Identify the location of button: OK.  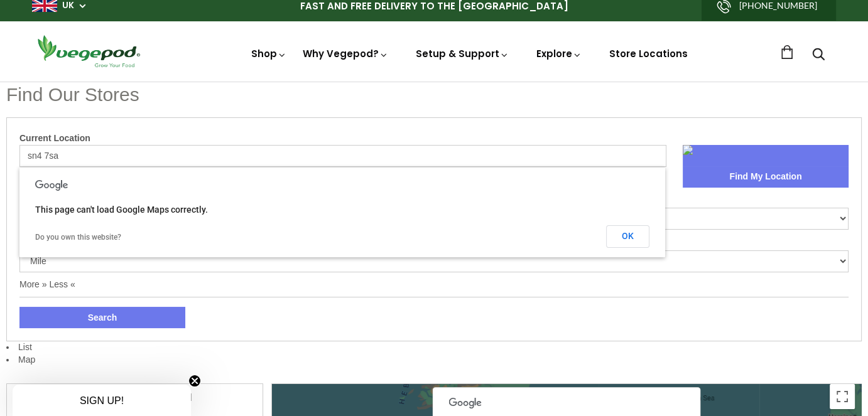
(628, 237).